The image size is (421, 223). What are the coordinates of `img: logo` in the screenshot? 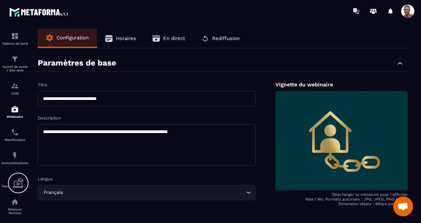 It's located at (39, 12).